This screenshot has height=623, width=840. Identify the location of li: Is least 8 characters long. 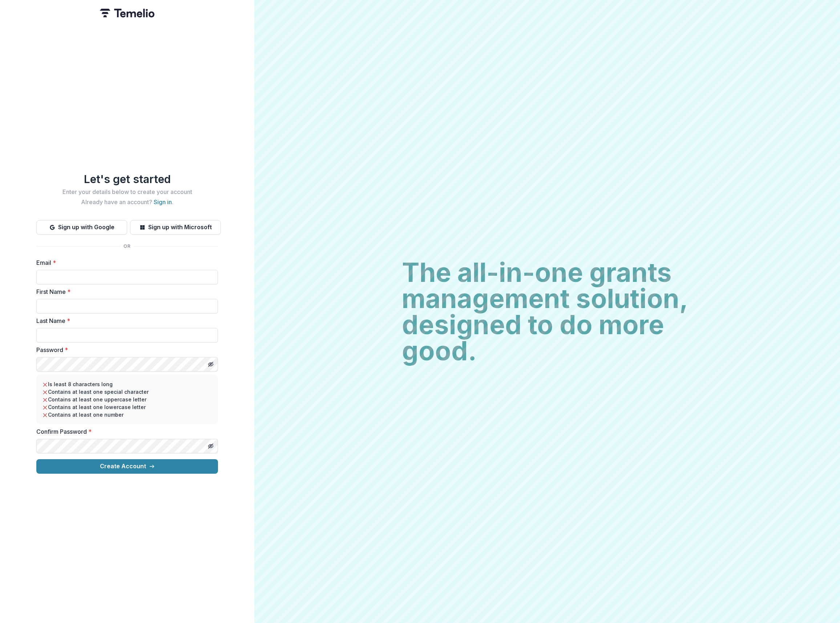
(127, 384).